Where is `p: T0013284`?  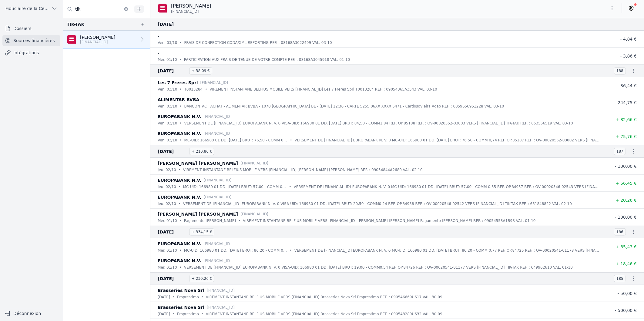
p: T0013284 is located at coordinates (193, 89).